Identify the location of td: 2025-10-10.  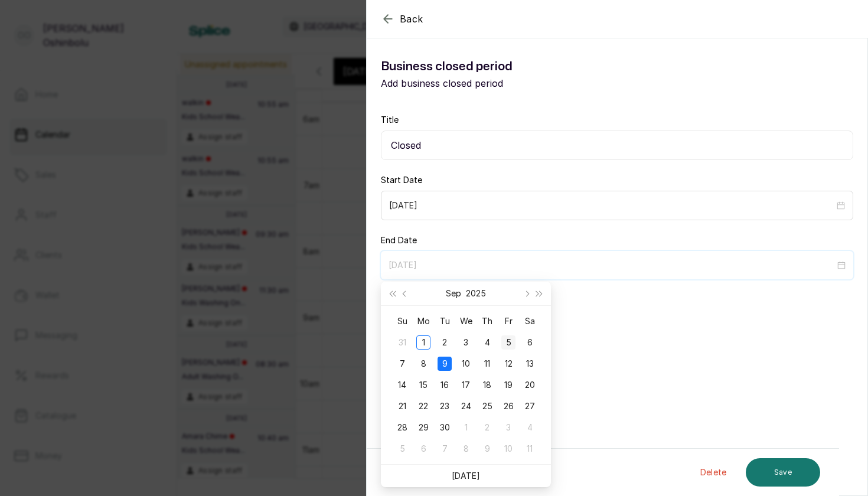
(508, 448).